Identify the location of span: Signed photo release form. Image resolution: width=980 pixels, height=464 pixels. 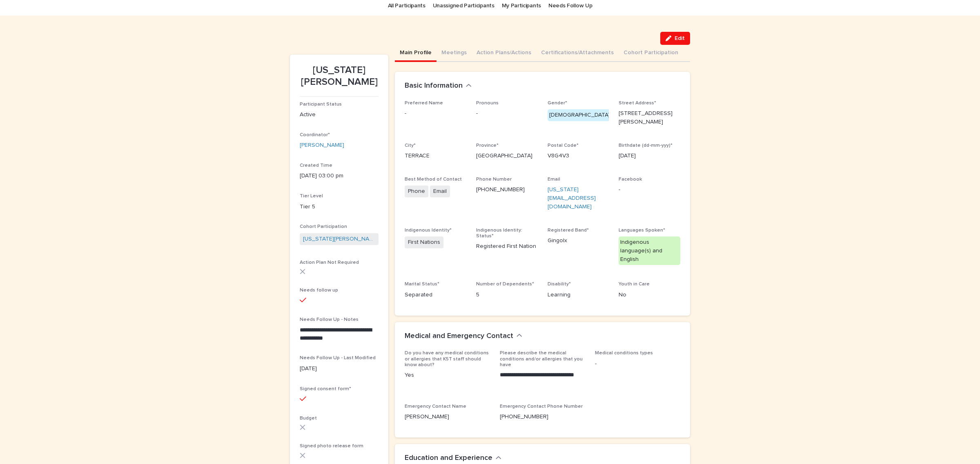
(332, 446).